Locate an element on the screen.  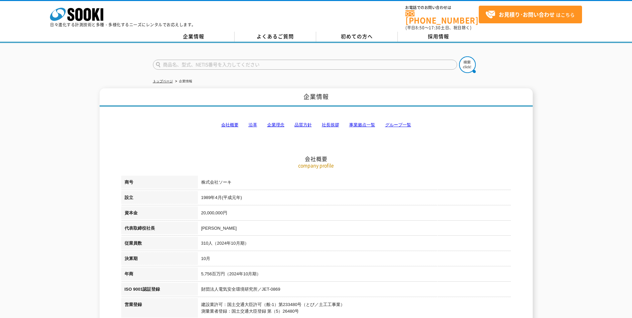
a: 初めての方へ is located at coordinates (357, 37).